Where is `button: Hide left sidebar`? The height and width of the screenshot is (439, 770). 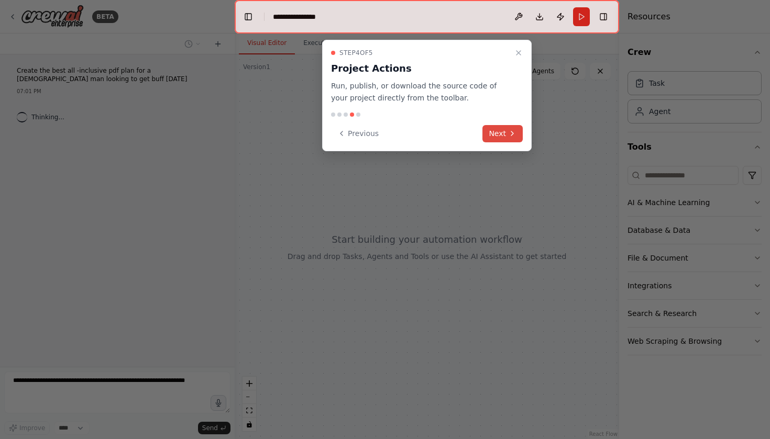
button: Hide left sidebar is located at coordinates (248, 17).